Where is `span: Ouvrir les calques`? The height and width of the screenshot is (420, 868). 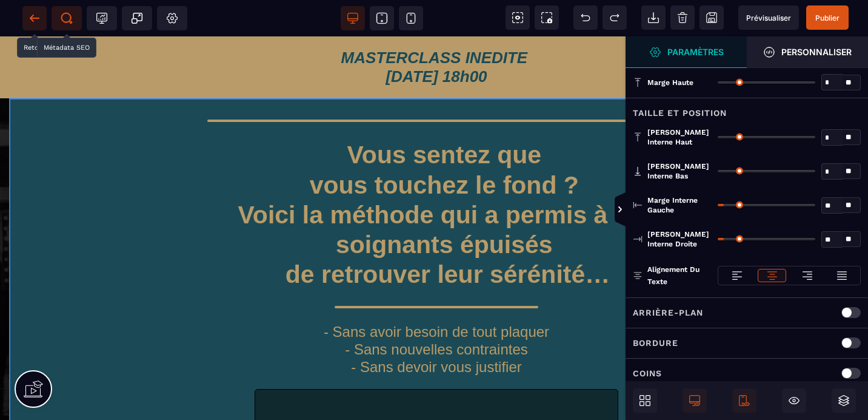
span: Ouvrir les calques is located at coordinates (844, 401).